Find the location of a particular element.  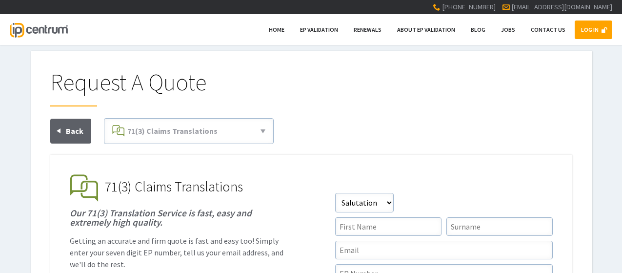

span: Jobs is located at coordinates (508, 29).